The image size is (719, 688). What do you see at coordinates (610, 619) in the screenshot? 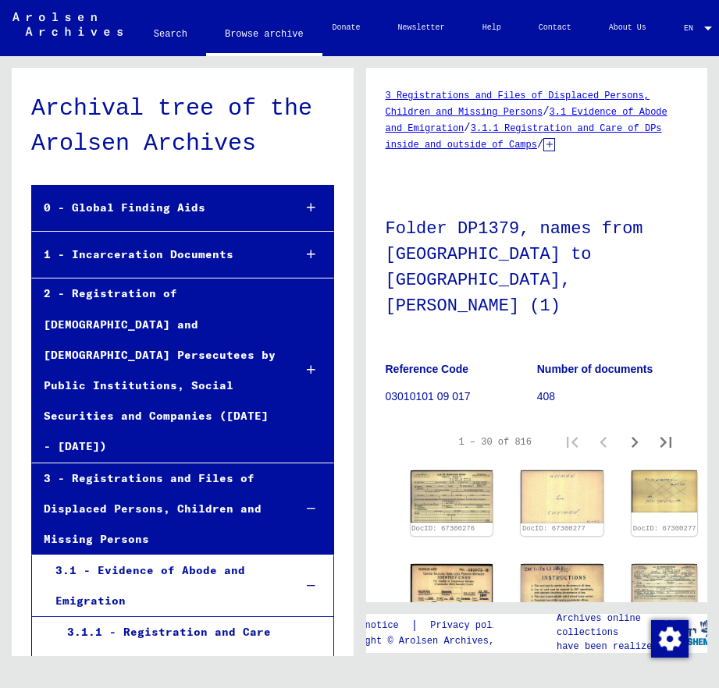
I see `p: The Arolsen Archives online collections` at bounding box center [610, 619].